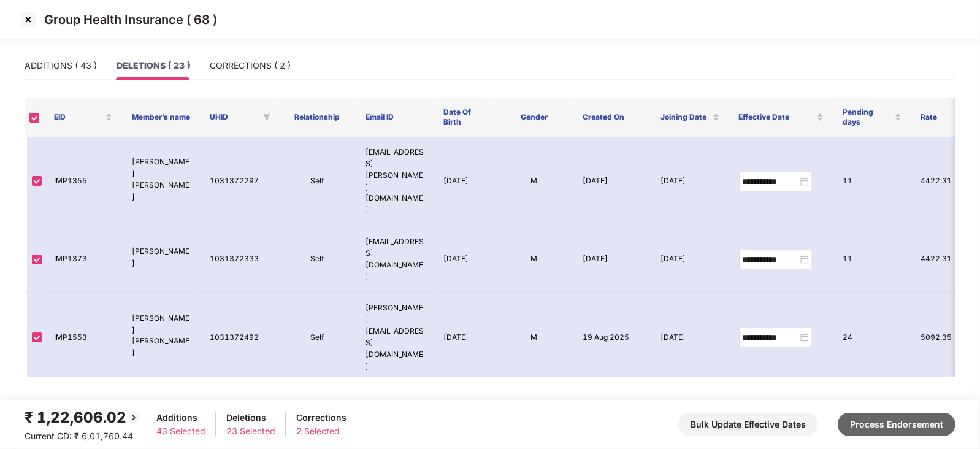 The width and height of the screenshot is (980, 449). What do you see at coordinates (266, 118) in the screenshot?
I see `span: filter` at bounding box center [266, 118].